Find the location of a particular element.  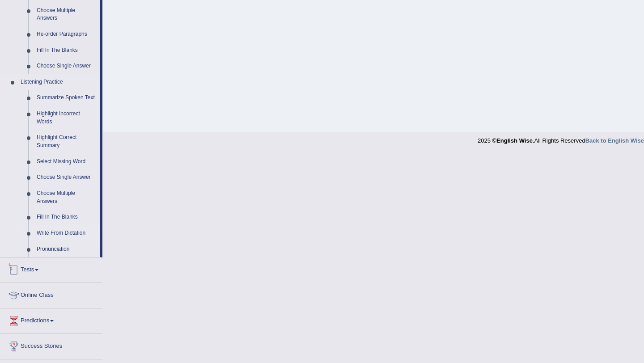

div: 2025 © All Rights Reserved is located at coordinates (561, 138).